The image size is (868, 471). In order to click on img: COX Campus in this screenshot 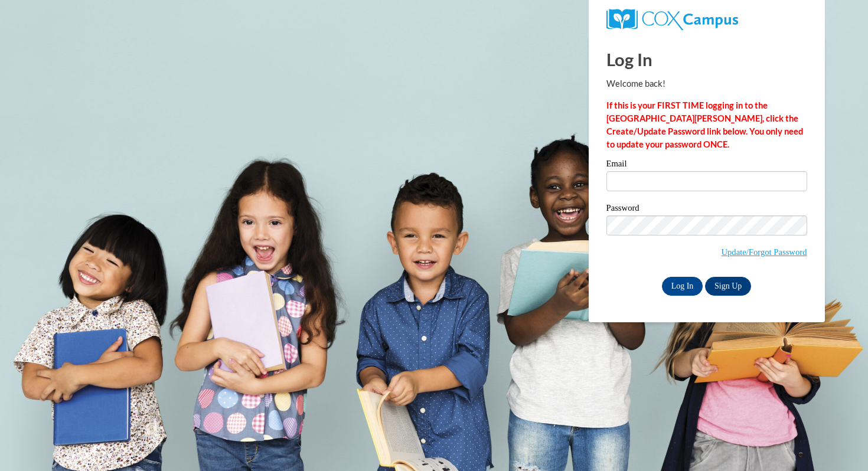, I will do `click(672, 19)`.